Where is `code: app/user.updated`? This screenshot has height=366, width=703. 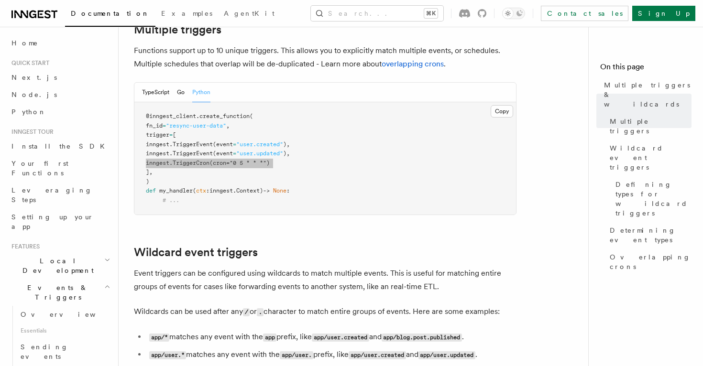 code: app/user.updated is located at coordinates (446, 355).